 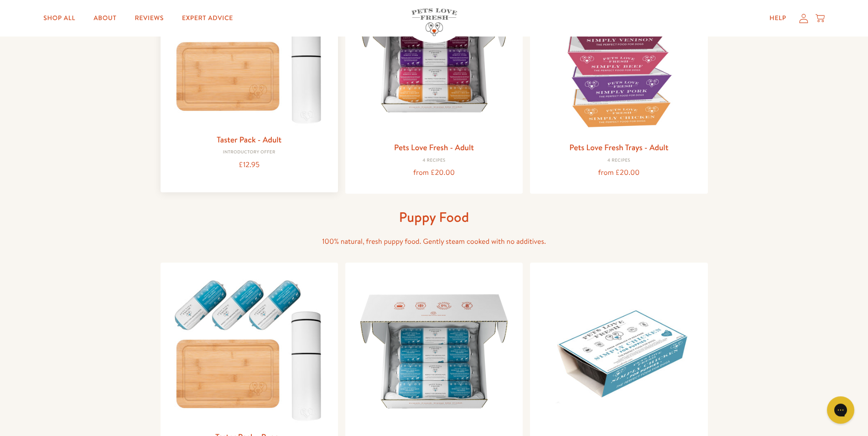 I want to click on a: Pets Love Fresh - Puppy, so click(x=434, y=351).